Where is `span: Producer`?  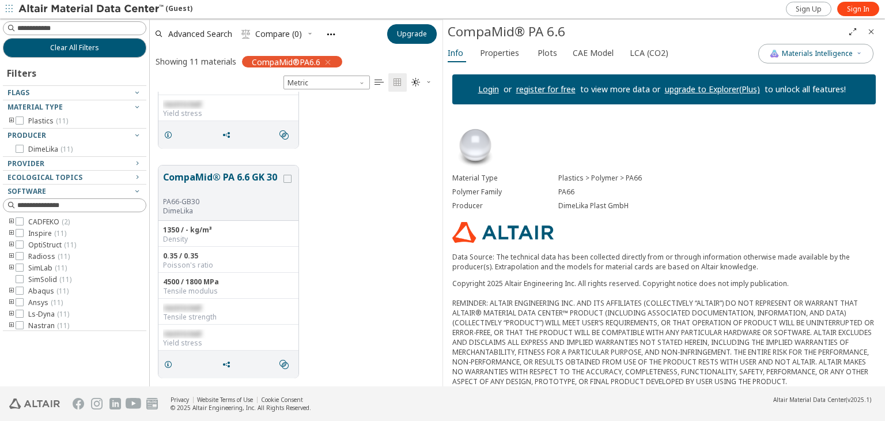 span: Producer is located at coordinates (27, 135).